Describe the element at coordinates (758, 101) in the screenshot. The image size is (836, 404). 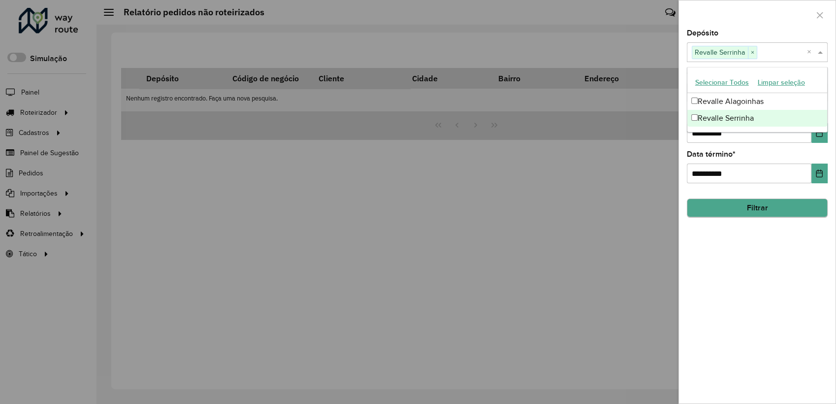
I see `div: Revalle Alagoinhas` at that location.